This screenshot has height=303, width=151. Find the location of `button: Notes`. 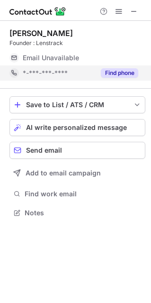

button: Notes is located at coordinates (77, 213).